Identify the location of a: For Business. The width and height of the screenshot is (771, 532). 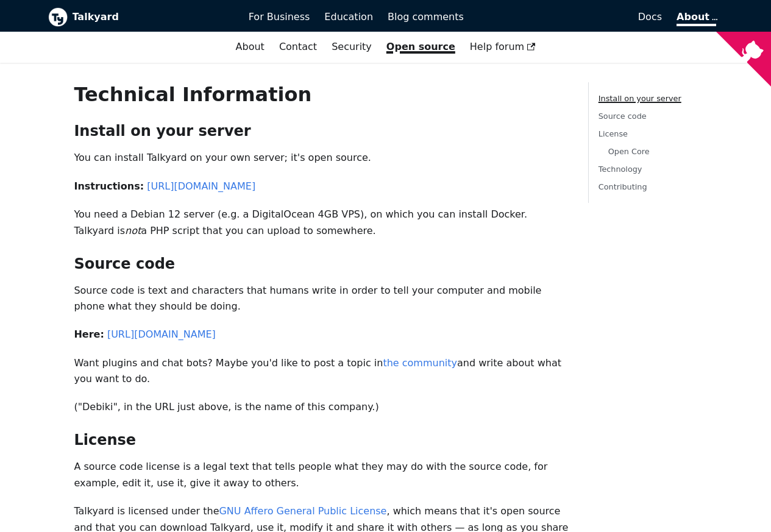
(279, 17).